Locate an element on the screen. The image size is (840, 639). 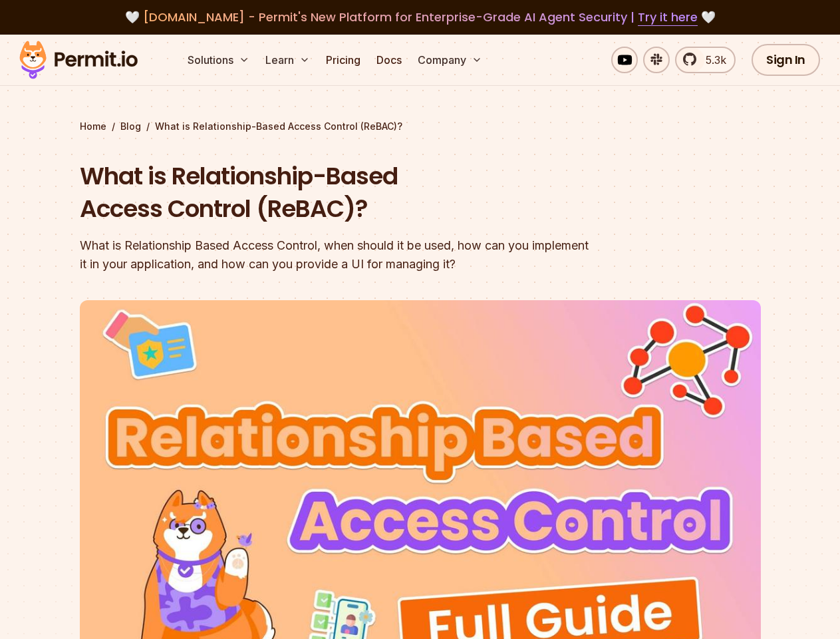
button: Solutions is located at coordinates (218, 60).